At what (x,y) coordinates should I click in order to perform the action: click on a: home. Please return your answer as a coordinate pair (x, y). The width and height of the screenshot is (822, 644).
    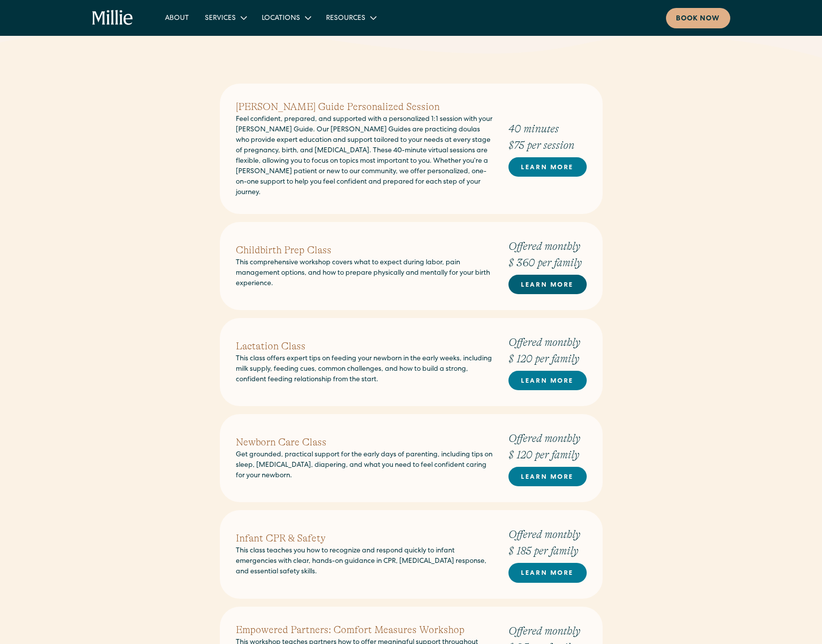
    Looking at the image, I should click on (113, 18).